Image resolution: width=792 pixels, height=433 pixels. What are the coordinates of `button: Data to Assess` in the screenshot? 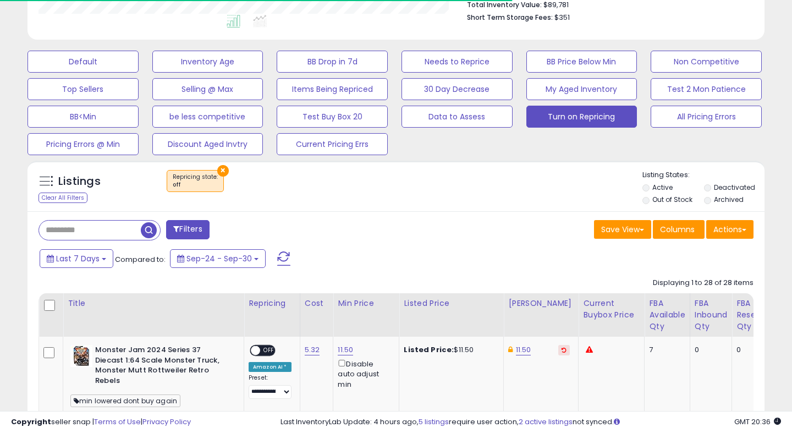 It's located at (457, 117).